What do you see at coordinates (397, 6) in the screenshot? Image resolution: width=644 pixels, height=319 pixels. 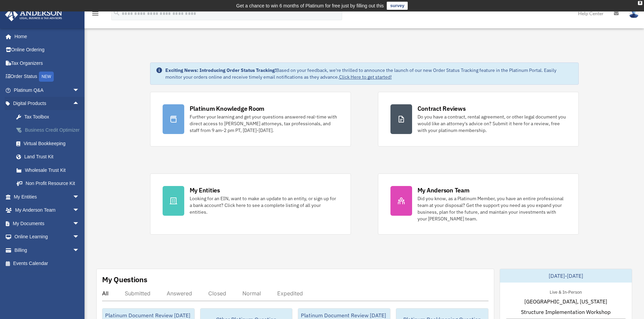 I see `a: survey` at bounding box center [397, 6].